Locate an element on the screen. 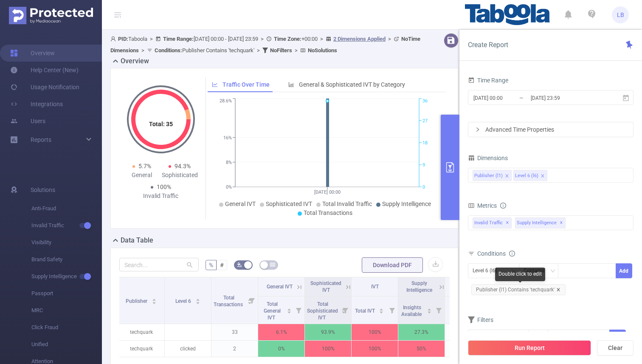  div: Double click to edit is located at coordinates (520, 274).